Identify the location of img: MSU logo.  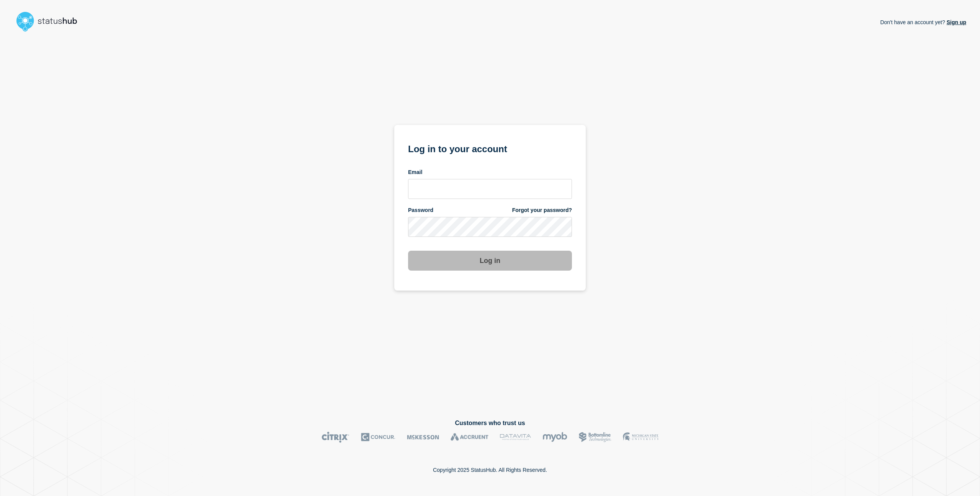
(641, 437).